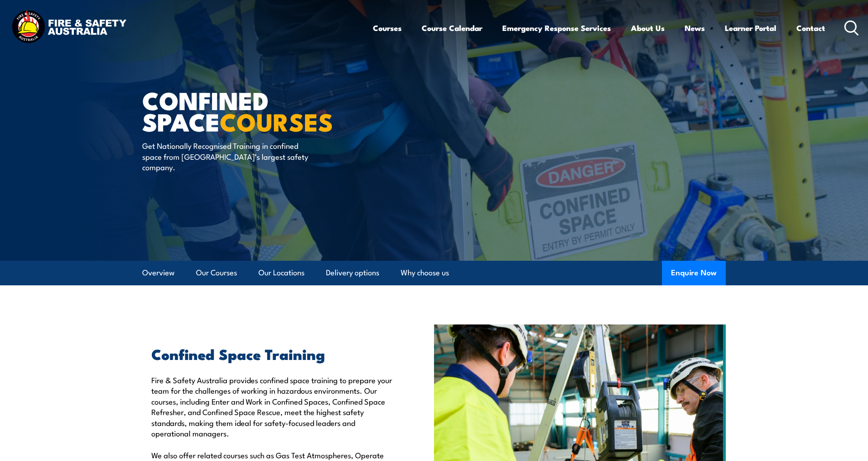  Describe the element at coordinates (271, 354) in the screenshot. I see `h2: Confined Space Training` at that location.